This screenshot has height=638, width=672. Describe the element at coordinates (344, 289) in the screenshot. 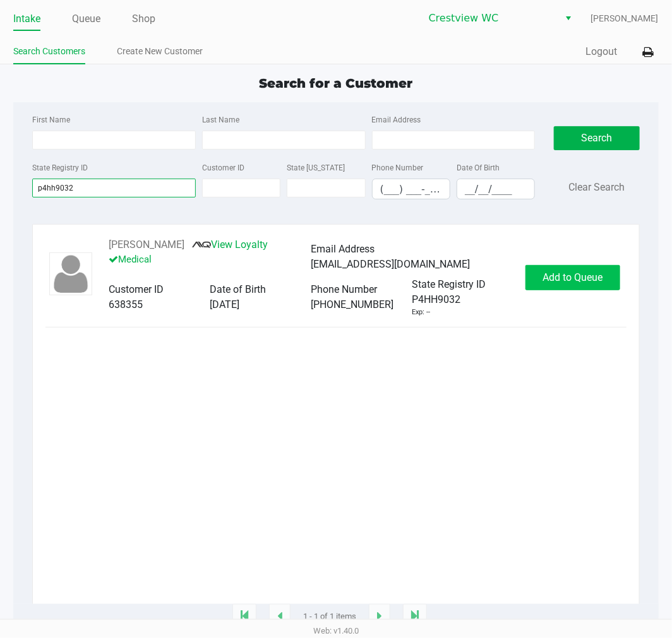

I see `span: Phone Number` at that location.